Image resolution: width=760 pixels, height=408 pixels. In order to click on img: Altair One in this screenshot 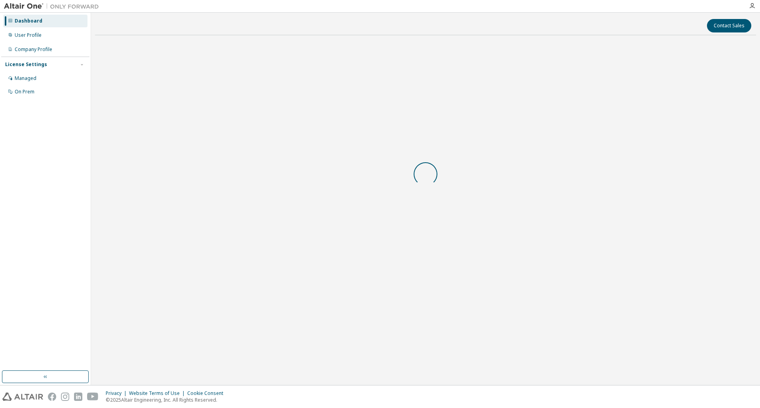, I will do `click(53, 6)`.